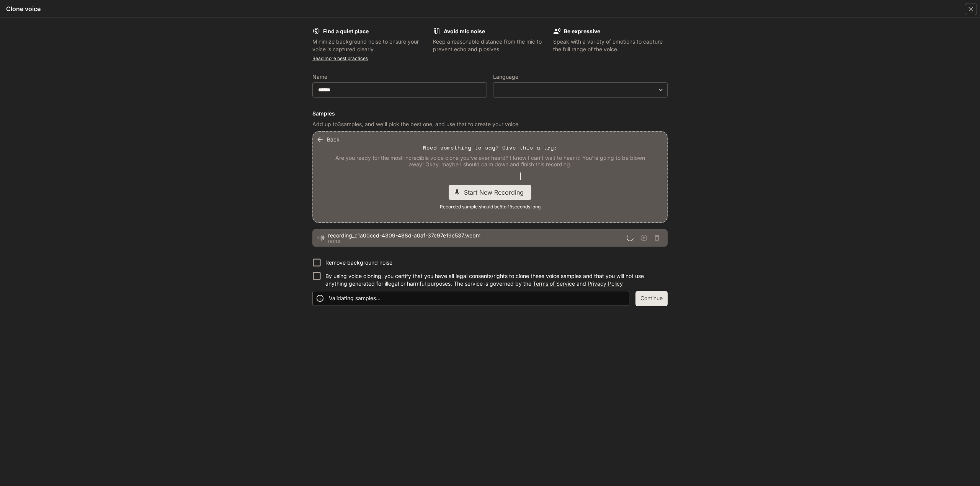 The image size is (980, 486). What do you see at coordinates (319, 77) in the screenshot?
I see `p: Name` at bounding box center [319, 77].